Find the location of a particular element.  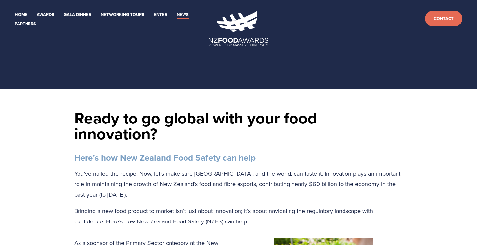

p: Bringing a new food product to market isn’t just about innovation; it’s about navigating the regu... is located at coordinates (239, 216).